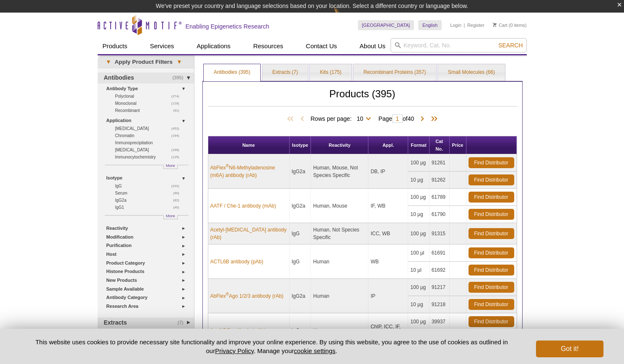  Describe the element at coordinates (150, 103) in the screenshot. I see `a: (118)Monoclonal` at that location.